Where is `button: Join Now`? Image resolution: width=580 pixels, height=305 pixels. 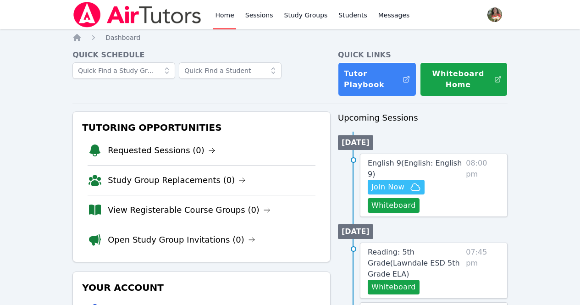 button: Join Now is located at coordinates (396, 187).